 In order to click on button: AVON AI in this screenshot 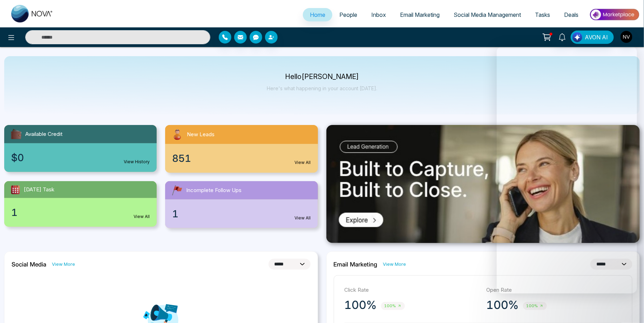, I will do `click(592, 37)`.